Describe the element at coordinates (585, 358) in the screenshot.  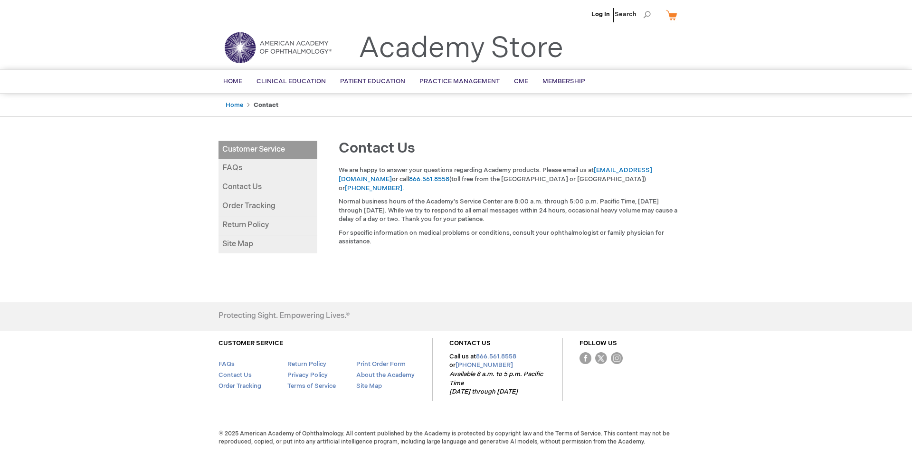
I see `img: Facebook` at that location.